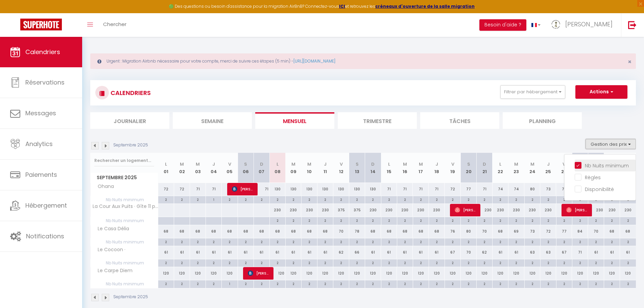  What do you see at coordinates (533, 92) in the screenshot?
I see `button: Filtrer par hébergement` at bounding box center [533, 92].